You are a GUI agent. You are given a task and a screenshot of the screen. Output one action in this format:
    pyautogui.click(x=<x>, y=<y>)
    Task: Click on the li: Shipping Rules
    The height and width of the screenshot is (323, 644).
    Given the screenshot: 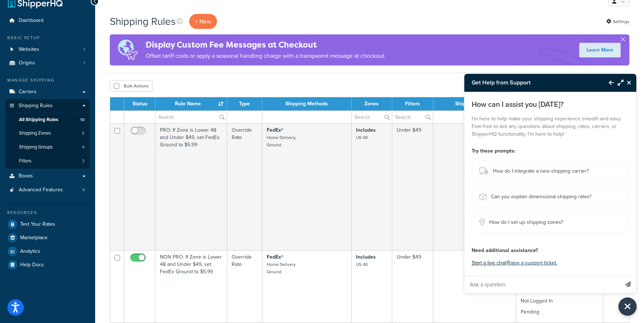 What is the action you would take?
    pyautogui.click(x=47, y=134)
    